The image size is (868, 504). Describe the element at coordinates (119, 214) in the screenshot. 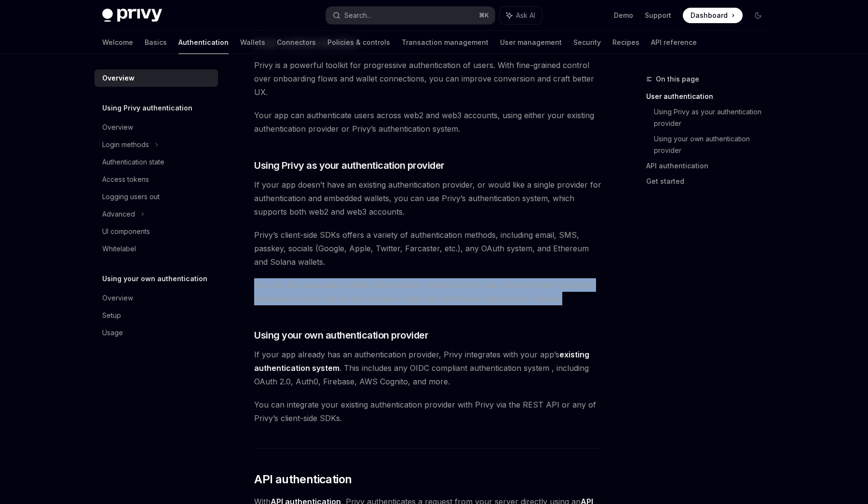

I see `div: Advanced` at that location.